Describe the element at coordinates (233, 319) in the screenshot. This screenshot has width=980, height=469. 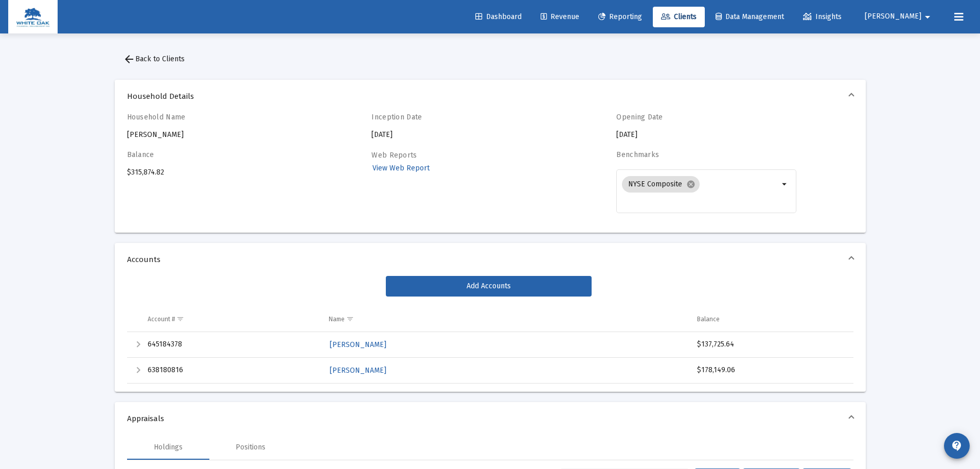
I see `td: Column Account #` at that location.